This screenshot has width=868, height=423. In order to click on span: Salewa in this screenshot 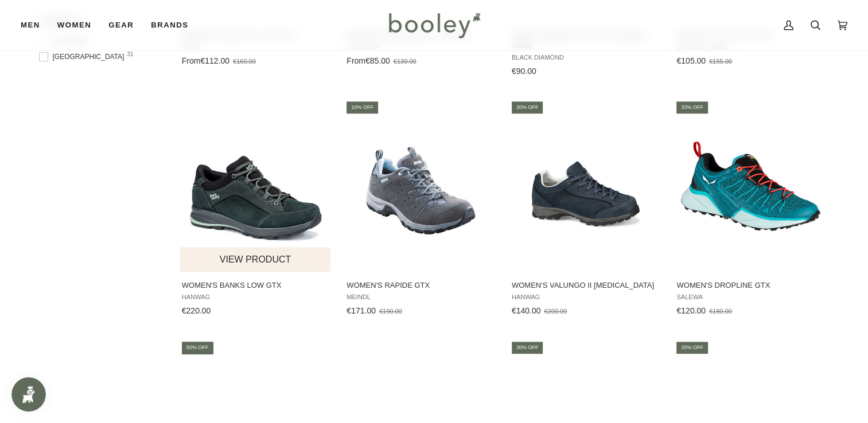, I will do `click(750, 297)`.